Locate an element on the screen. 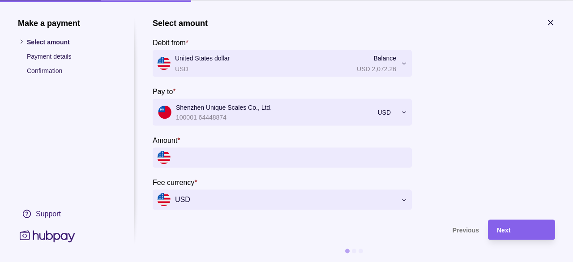 The height and width of the screenshot is (262, 573). input: amount is located at coordinates (291, 157).